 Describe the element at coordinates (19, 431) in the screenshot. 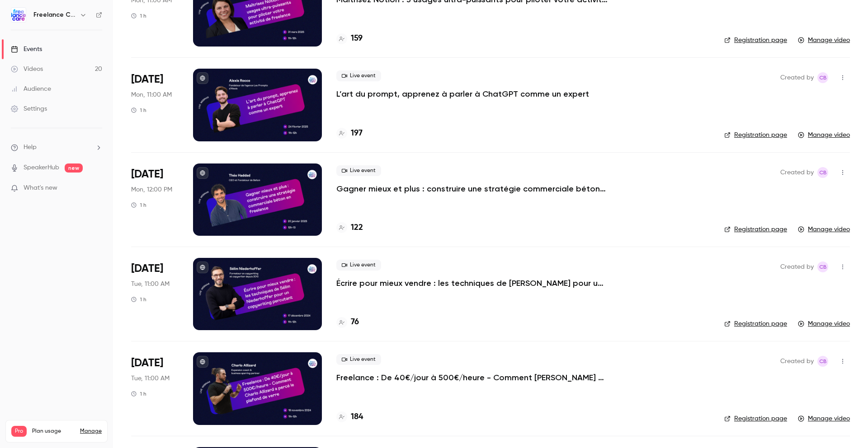

I see `span: Pro` at that location.